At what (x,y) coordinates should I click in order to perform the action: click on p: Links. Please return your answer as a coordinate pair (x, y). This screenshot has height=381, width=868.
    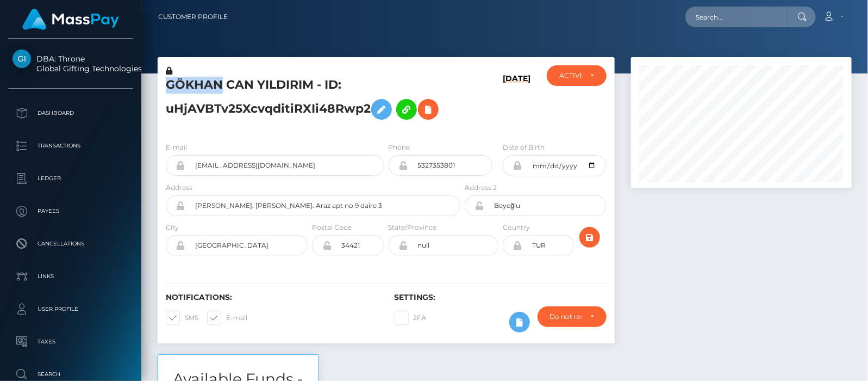
    Looking at the image, I should click on (70, 276).